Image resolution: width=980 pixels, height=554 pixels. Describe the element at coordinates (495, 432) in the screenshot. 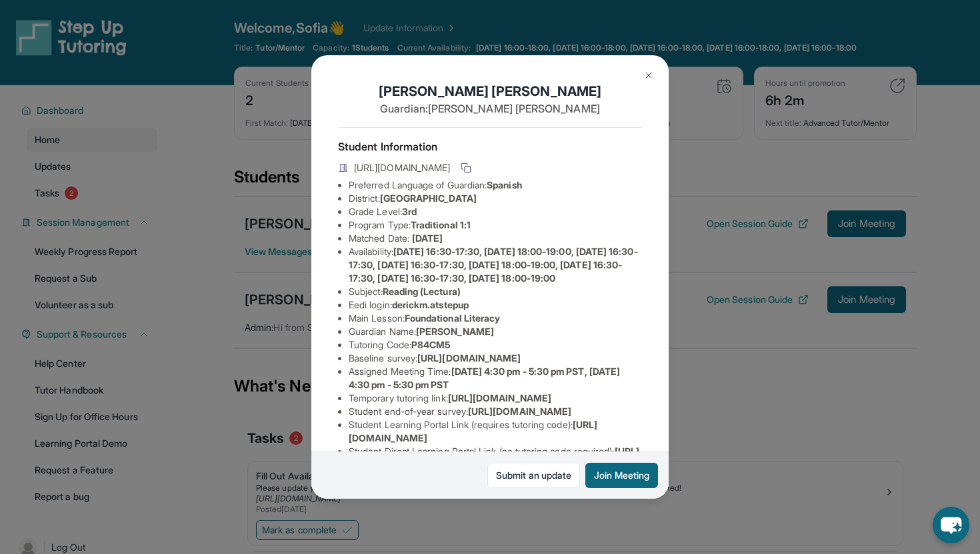

I see `li: Student Learning Portal Link (requires tutoring code) :` at that location.